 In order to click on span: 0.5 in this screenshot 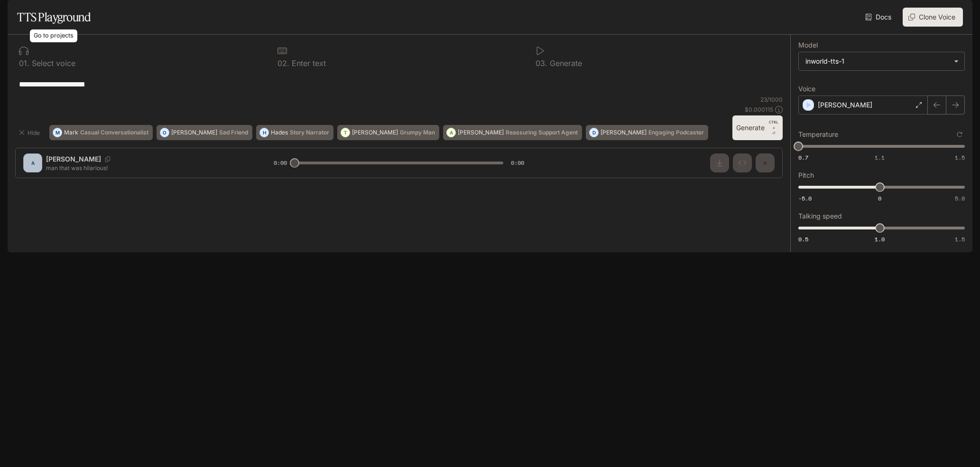, I will do `click(803, 239)`.